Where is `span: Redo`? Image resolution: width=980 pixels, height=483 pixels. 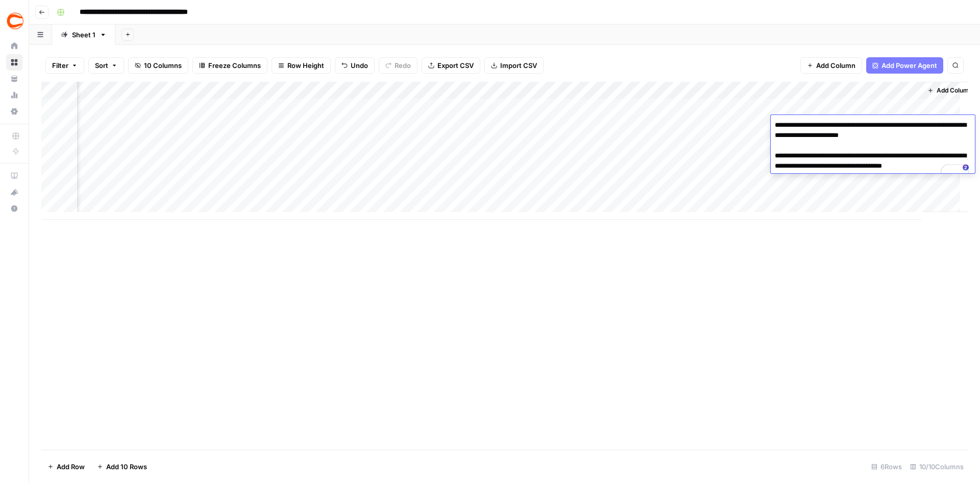
span: Redo is located at coordinates (403, 66).